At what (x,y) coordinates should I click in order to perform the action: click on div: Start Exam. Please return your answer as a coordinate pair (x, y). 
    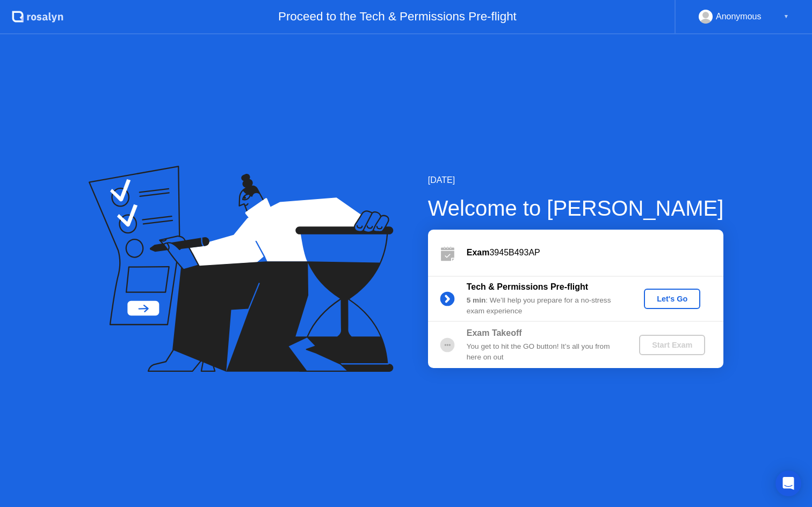
    Looking at the image, I should click on (672, 345).